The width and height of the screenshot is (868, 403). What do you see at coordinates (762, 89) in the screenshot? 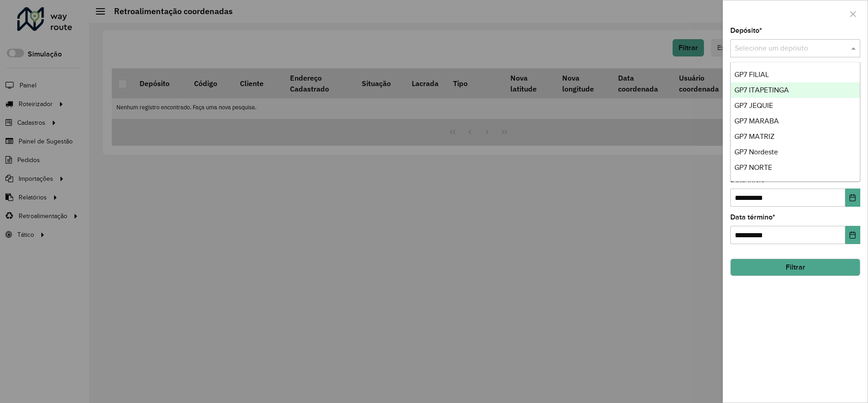
I see `span: GP7 ITAPETINGA` at bounding box center [762, 89].